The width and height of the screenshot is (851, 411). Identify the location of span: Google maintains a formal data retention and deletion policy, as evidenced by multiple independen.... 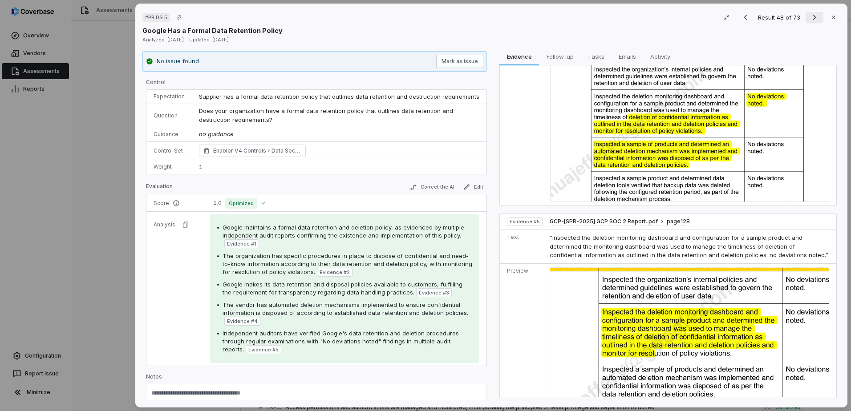
(343, 231).